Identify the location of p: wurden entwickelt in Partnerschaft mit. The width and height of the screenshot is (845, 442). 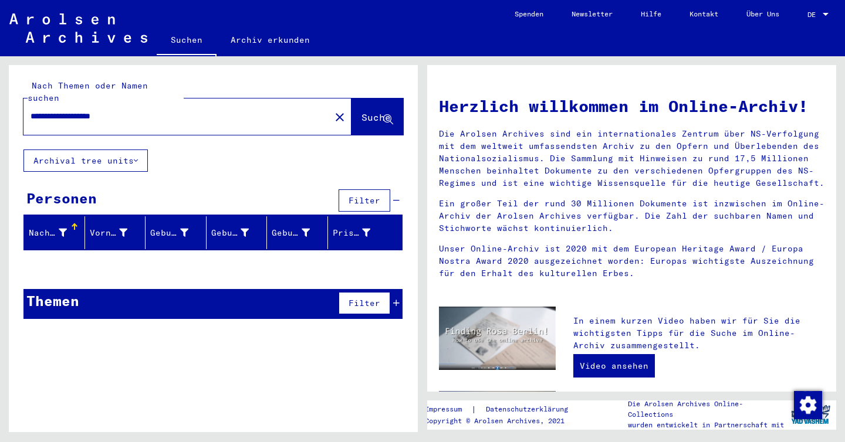
(706, 425).